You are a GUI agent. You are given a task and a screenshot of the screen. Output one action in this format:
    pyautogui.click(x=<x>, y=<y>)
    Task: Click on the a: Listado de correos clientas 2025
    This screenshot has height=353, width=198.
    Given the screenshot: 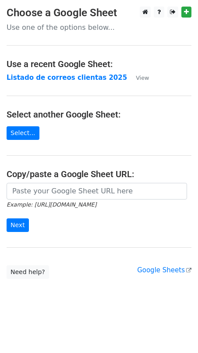 What is the action you would take?
    pyautogui.click(x=67, y=78)
    